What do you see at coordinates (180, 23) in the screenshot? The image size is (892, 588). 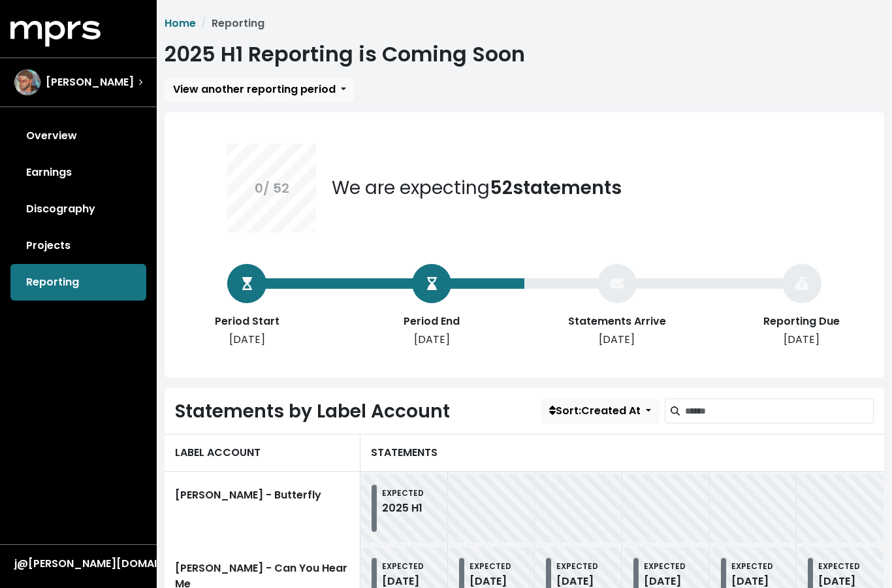 I see `a: Home` at bounding box center [180, 23].